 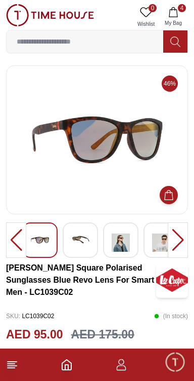 I want to click on h2: AED 95.00, so click(x=34, y=334).